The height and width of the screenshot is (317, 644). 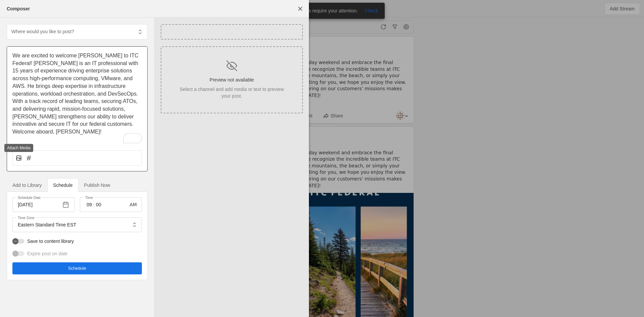 I want to click on button: AM, so click(x=133, y=205).